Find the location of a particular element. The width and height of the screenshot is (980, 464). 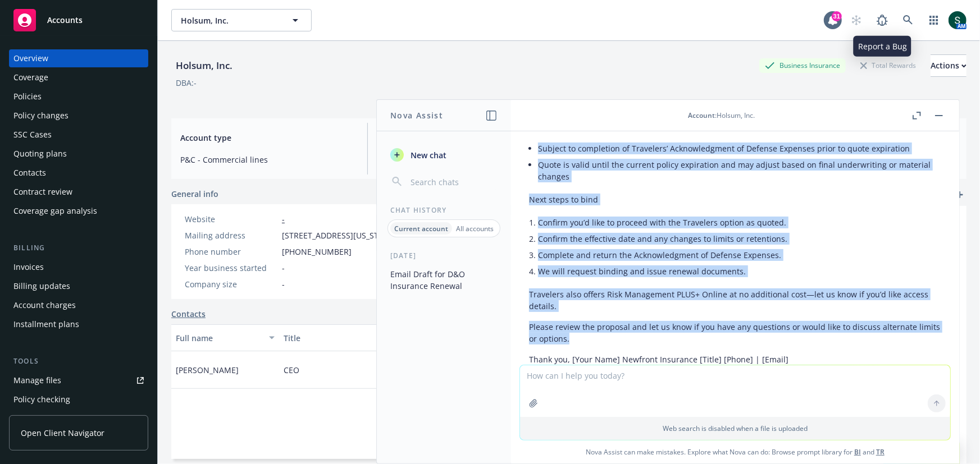

li: Quote is valid until the current policy expiration and may adjust based on final underwriting or ... is located at coordinates (739, 171).